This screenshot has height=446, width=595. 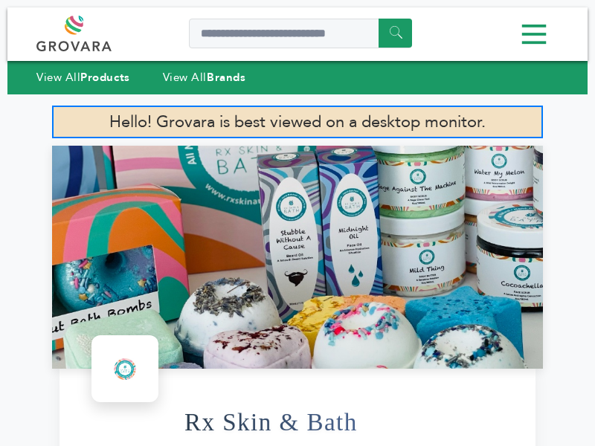 What do you see at coordinates (125, 369) in the screenshot?
I see `img: Rx Skin & Bath Logo` at bounding box center [125, 369].